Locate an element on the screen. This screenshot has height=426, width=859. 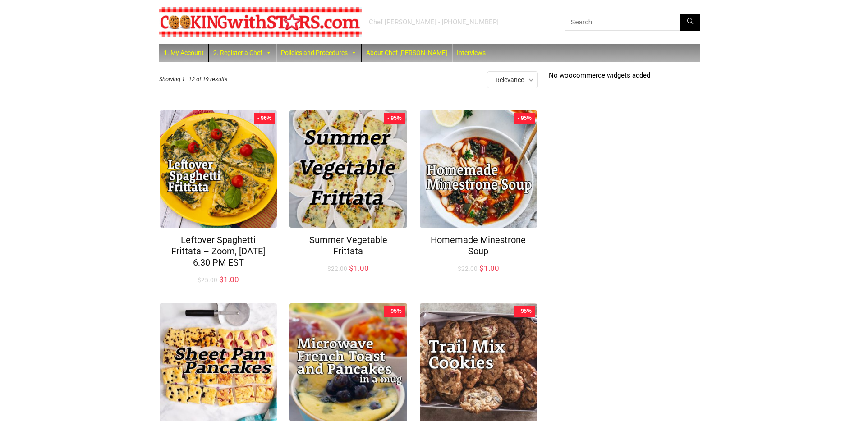
img: Summer Vegetable Frittata is located at coordinates (348, 169).